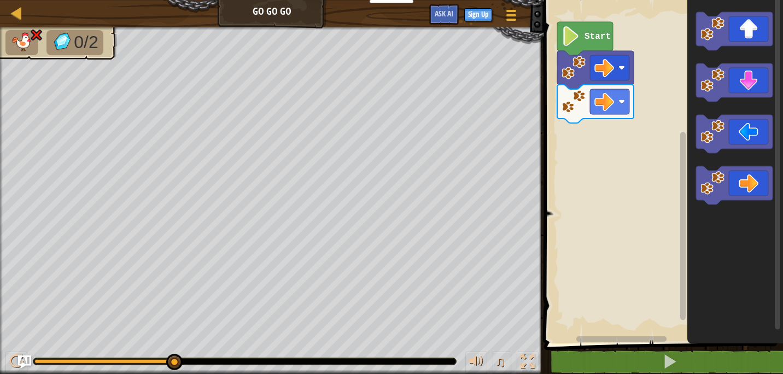  What do you see at coordinates (512, 17) in the screenshot?
I see `button: Show game menu` at bounding box center [512, 17].